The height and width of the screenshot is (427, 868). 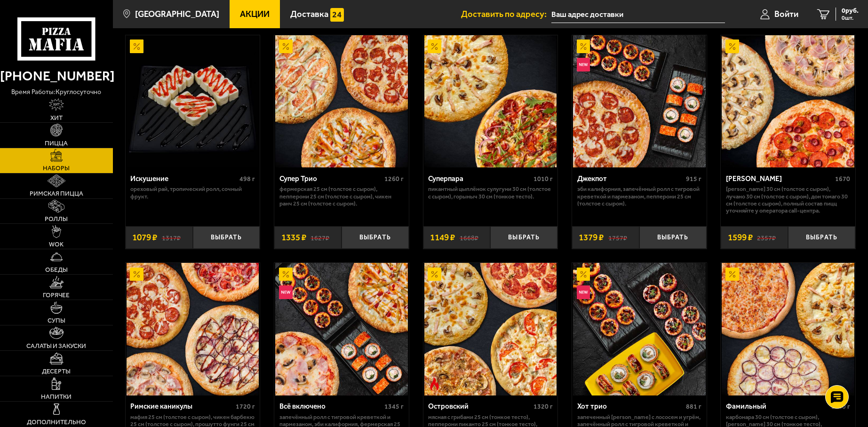 I want to click on a: АкционныйНовинкаВсё включено, so click(x=341, y=329).